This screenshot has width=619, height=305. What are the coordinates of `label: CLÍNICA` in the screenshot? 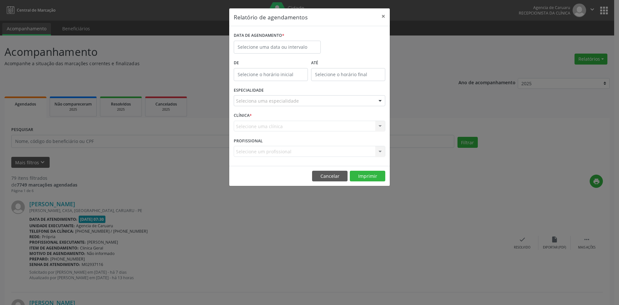 It's located at (243, 115).